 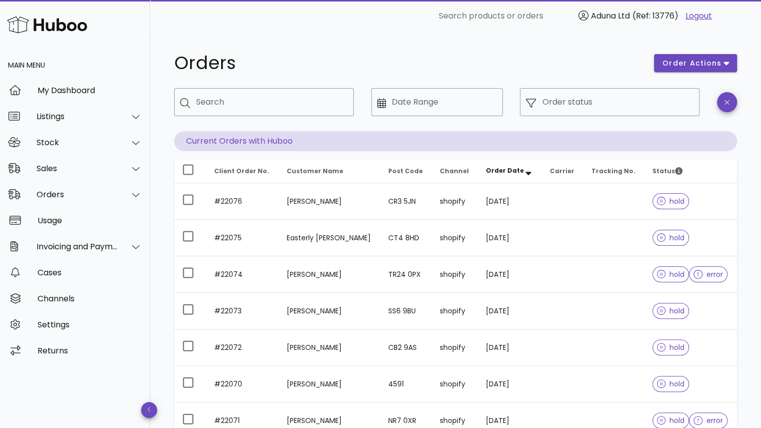 I want to click on div: Stock, so click(x=77, y=142).